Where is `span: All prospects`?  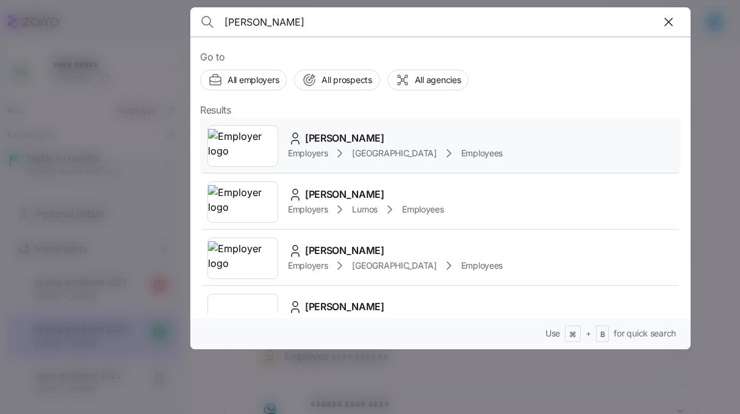
span: All prospects is located at coordinates (346, 80).